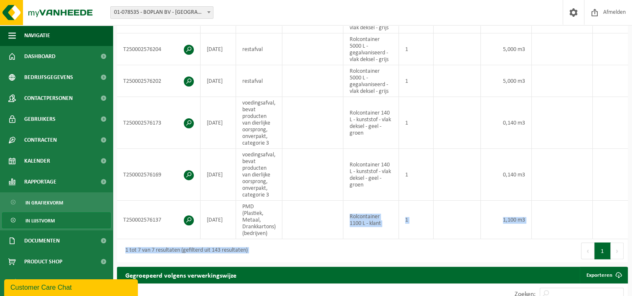  I want to click on td: T250002576202, so click(159, 81).